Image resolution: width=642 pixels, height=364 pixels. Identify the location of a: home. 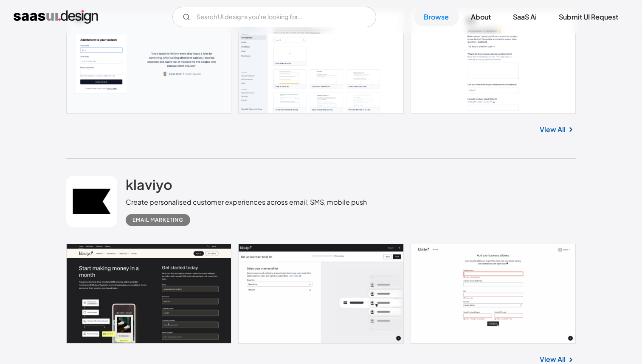
(56, 17).